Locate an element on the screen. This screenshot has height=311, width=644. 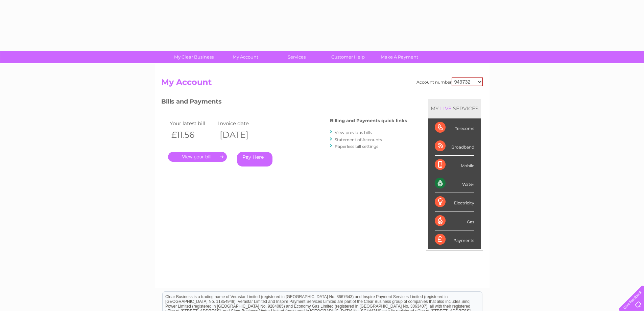
div: LIVE is located at coordinates (446, 108).